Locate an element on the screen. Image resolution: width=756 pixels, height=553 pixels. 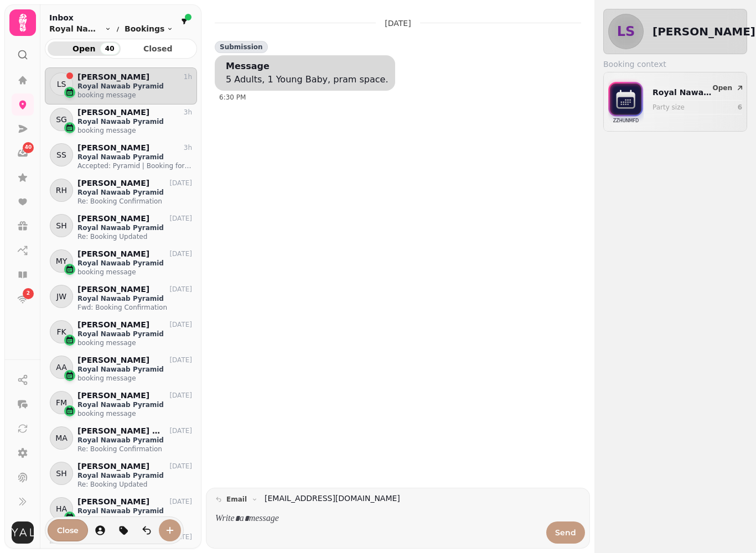
p: Fwd: Booking Confirmation is located at coordinates (134, 308).